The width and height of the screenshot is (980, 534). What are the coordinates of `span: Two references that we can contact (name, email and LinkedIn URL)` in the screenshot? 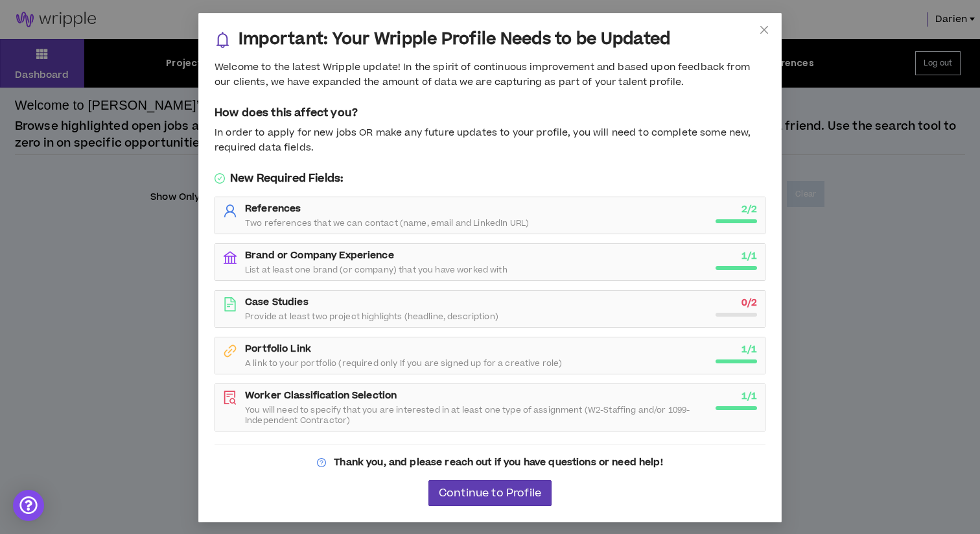 It's located at (387, 223).